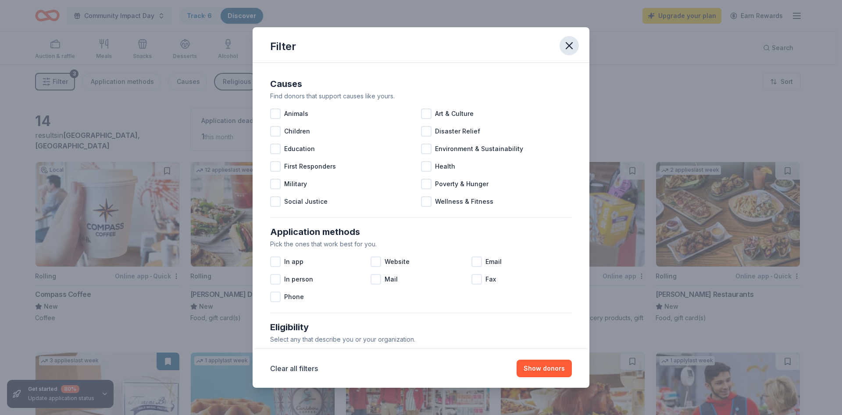 Image resolution: width=842 pixels, height=415 pixels. I want to click on div: Application methods, so click(421, 232).